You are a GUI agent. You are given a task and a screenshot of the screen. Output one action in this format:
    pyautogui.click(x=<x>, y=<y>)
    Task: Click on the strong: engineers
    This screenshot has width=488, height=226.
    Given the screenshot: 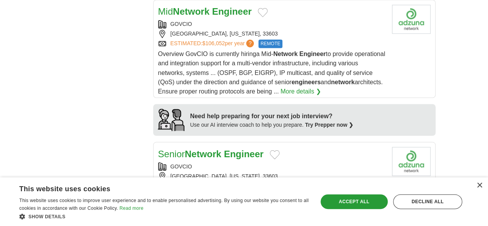 What is the action you would take?
    pyautogui.click(x=306, y=81)
    